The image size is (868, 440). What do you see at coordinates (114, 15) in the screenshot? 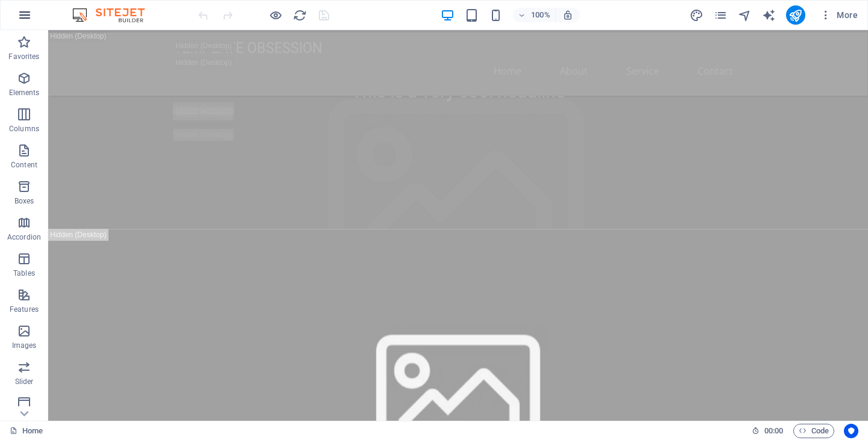
I see `img: Editor Logo` at bounding box center [114, 15].